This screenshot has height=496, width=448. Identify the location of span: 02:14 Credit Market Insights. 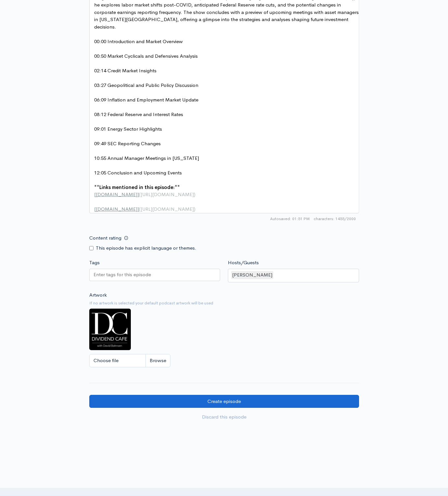
(125, 70).